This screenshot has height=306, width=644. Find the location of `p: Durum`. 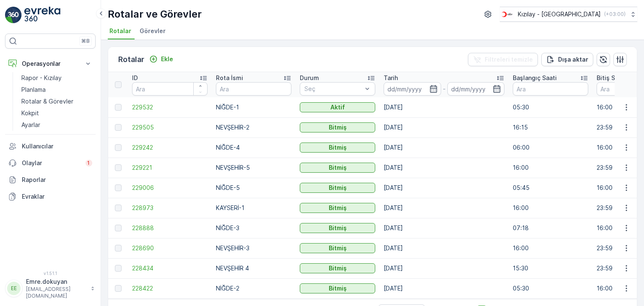

p: Durum is located at coordinates (309, 78).